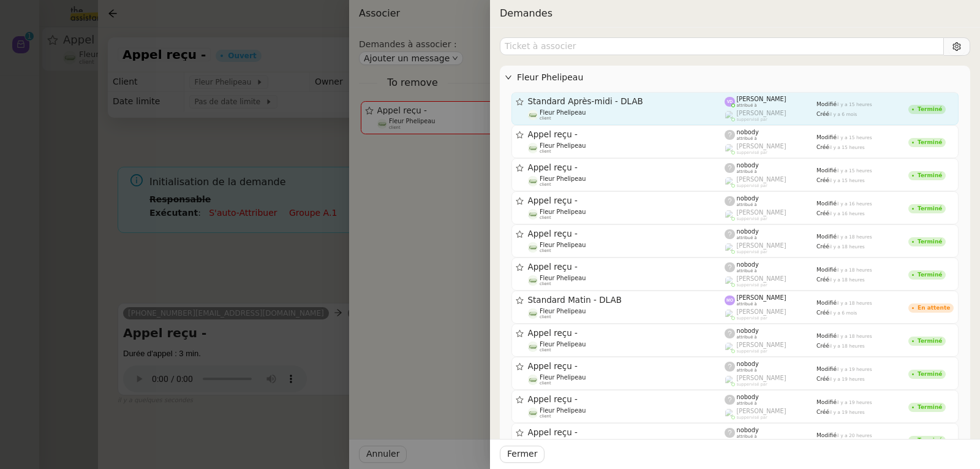 The height and width of the screenshot is (469, 980). I want to click on div: En attente, so click(934, 307).